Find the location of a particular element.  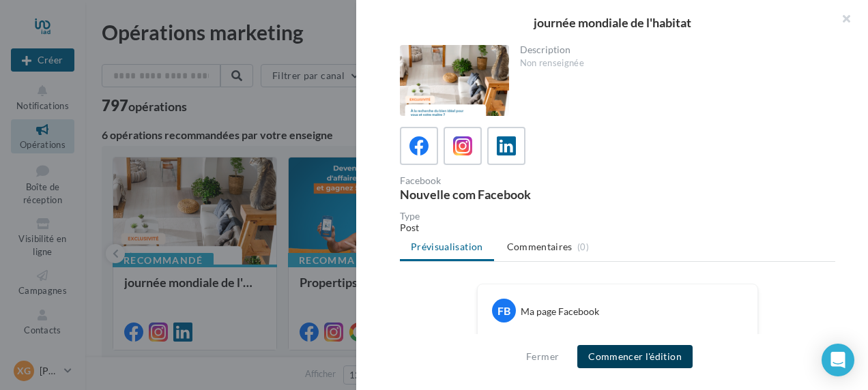

div: journée mondiale de l'habitat is located at coordinates (612, 23).